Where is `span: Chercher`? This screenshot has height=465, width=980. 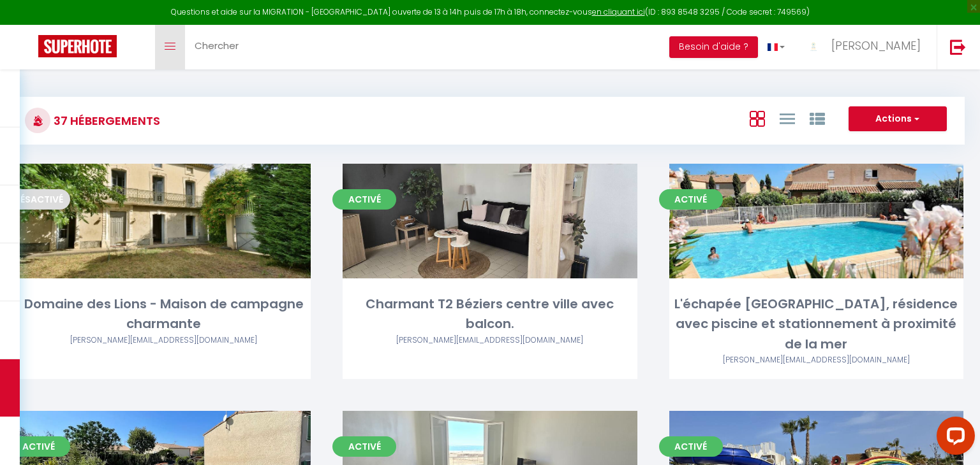 span: Chercher is located at coordinates (216, 45).